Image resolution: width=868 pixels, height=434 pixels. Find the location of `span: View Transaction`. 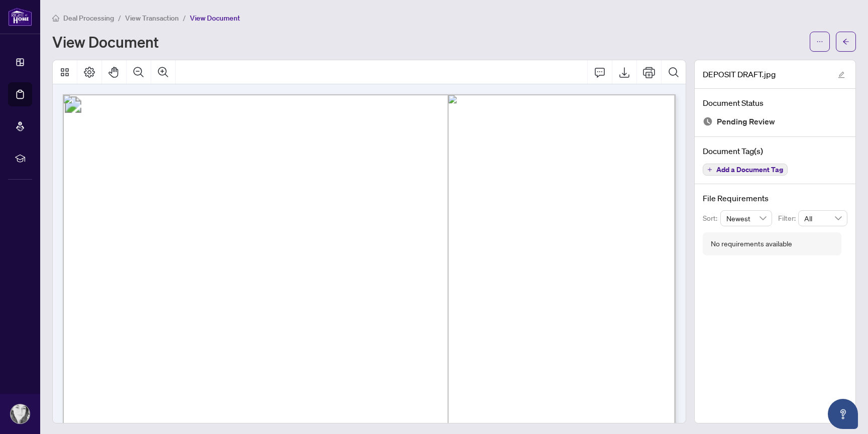

span: View Transaction is located at coordinates (152, 18).